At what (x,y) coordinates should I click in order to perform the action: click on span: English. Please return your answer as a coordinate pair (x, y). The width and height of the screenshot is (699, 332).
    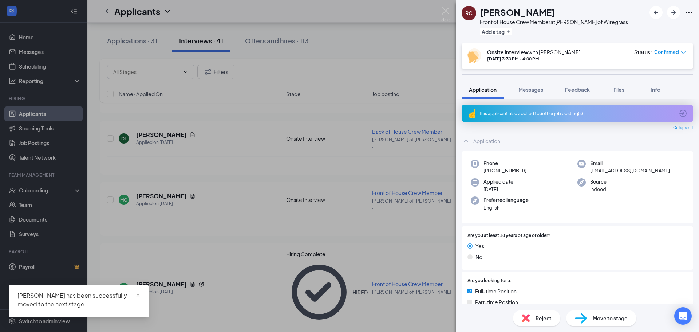
    Looking at the image, I should click on (506, 208).